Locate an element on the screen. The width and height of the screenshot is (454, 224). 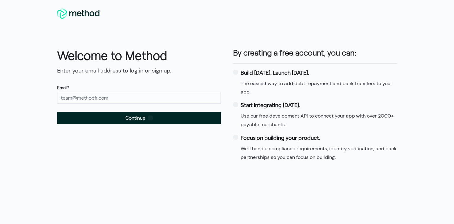
img: MethodFi Logo is located at coordinates (78, 14).